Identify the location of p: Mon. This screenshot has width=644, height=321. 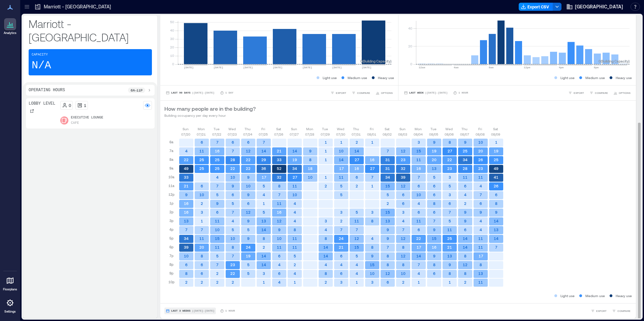
(418, 129).